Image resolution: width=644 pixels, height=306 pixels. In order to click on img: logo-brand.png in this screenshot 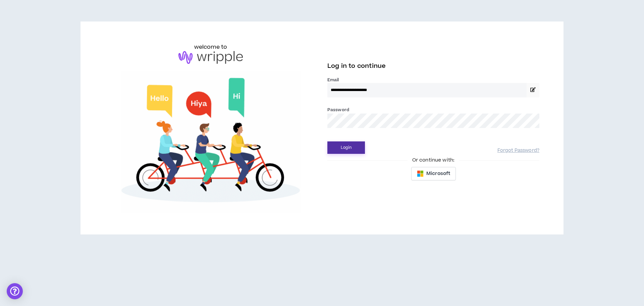, I will do `click(211, 57)`.